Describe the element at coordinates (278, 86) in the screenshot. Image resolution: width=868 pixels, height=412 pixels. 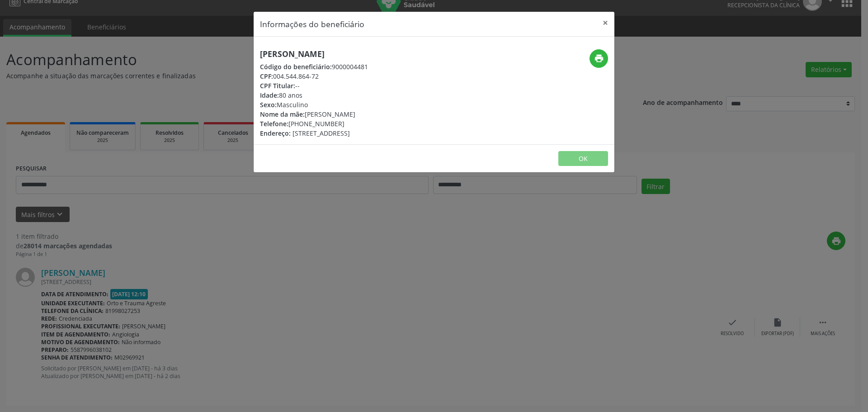
I see `span: CPF Titular:` at that location.